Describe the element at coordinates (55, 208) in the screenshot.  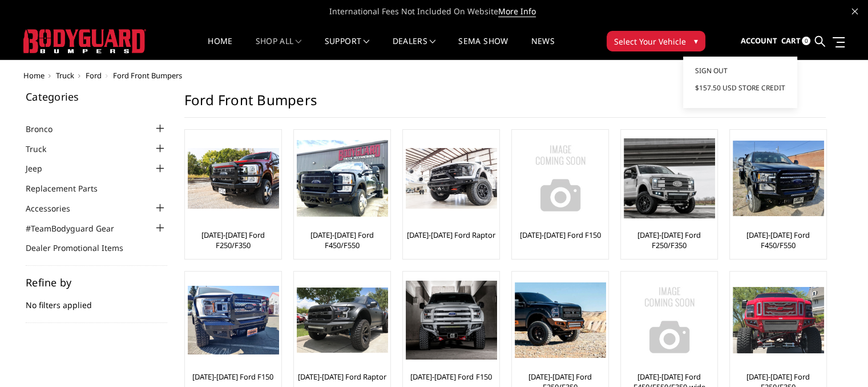
I see `a: Accessories` at that location.